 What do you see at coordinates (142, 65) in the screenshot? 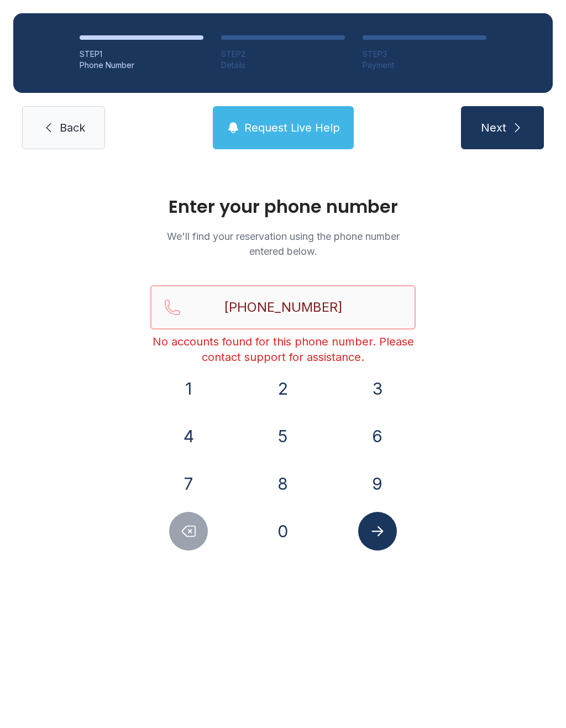
I see `div: Phone Number` at bounding box center [142, 65].